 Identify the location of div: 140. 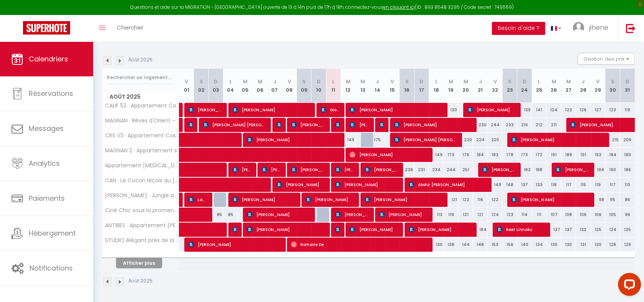
(524, 244).